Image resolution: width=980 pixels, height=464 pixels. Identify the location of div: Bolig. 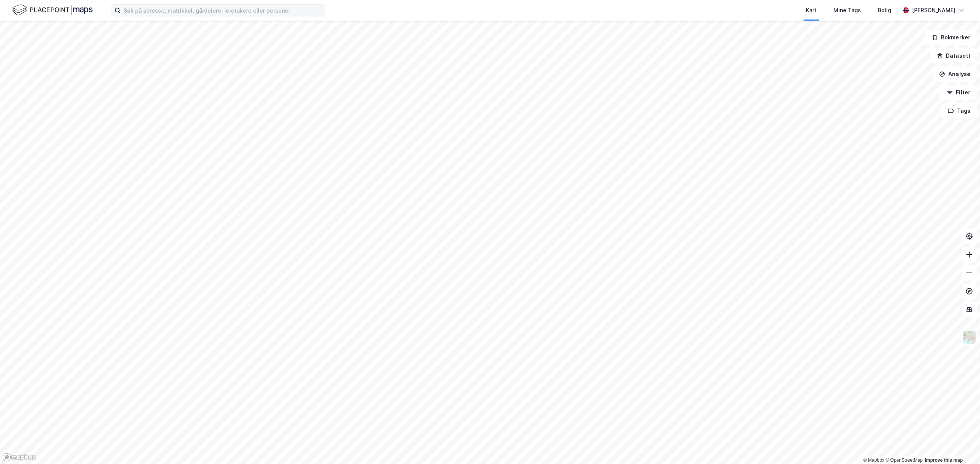
(884, 10).